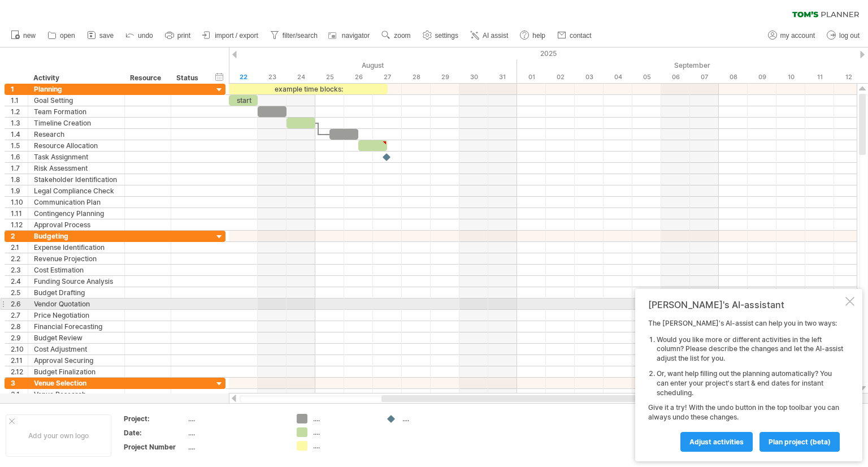 The height and width of the screenshot is (467, 868). I want to click on div: 2.3, so click(19, 270).